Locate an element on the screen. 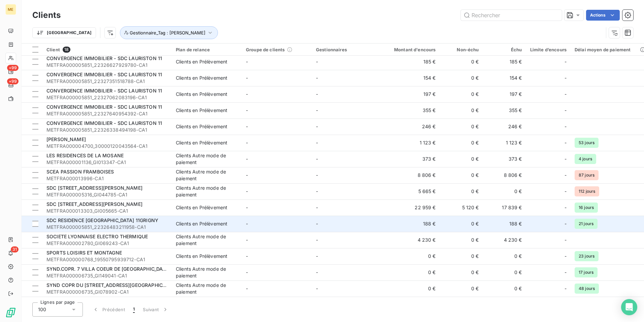 Image resolution: width=644 pixels, height=322 pixels. td: 5 120 € is located at coordinates (461, 207).